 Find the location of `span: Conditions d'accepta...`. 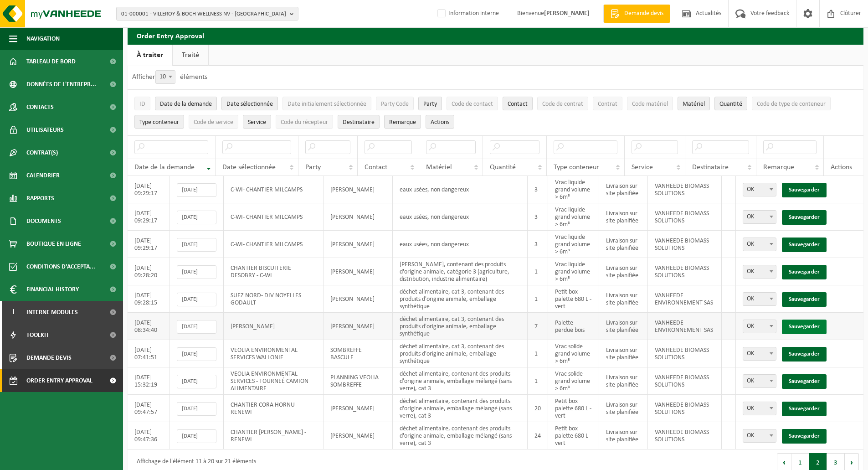

span: Conditions d'accepta... is located at coordinates (60, 266).